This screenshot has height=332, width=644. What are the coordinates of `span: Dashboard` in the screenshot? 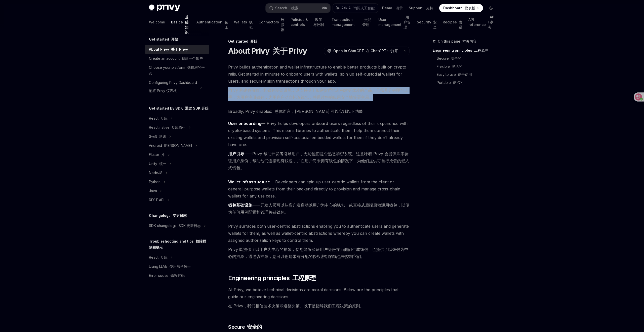 It's located at (459, 8).